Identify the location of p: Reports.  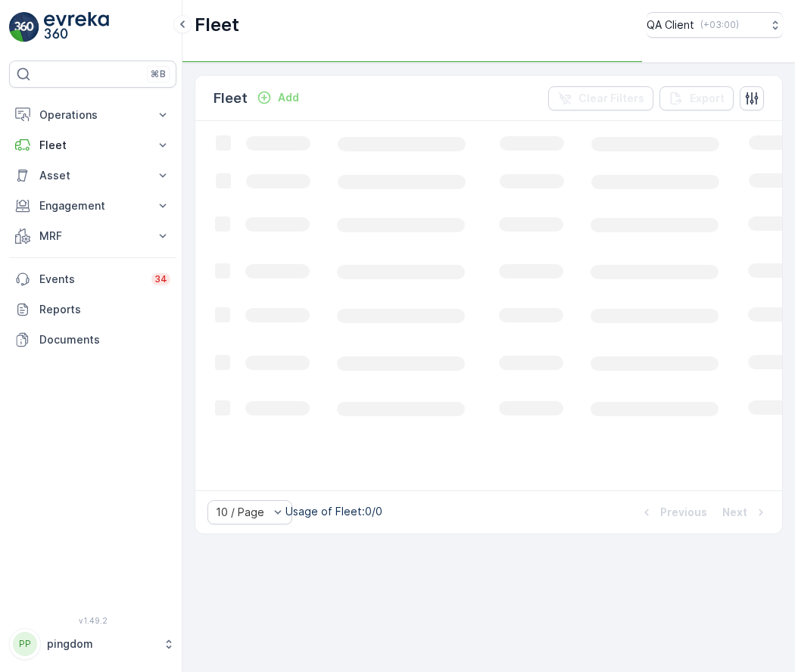
(105, 309).